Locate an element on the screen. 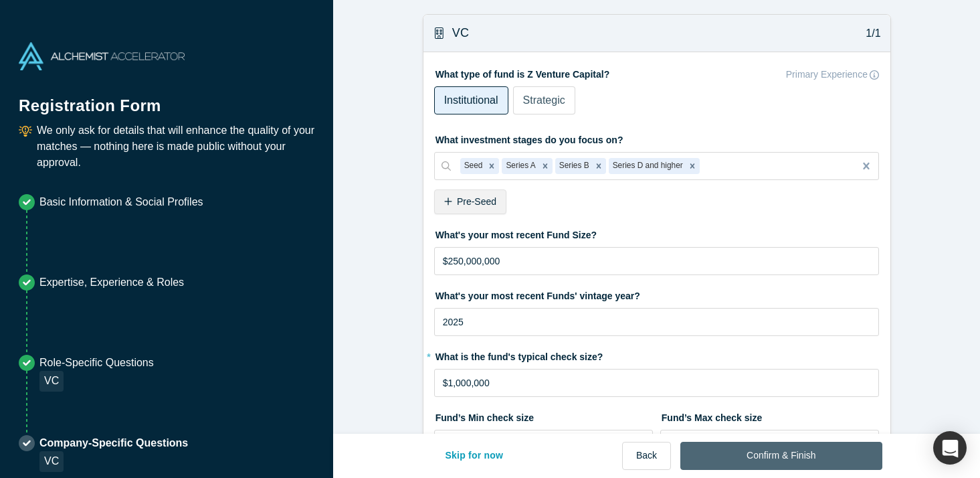 This screenshot has height=478, width=980. button: Confirm & Finish is located at coordinates (780, 455).